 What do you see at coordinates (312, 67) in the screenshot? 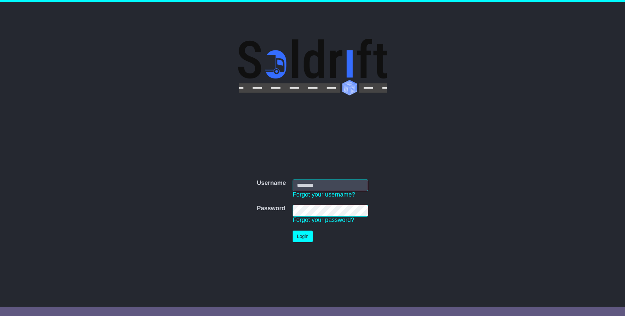
I see `img: Soldrift Pty Ltd` at bounding box center [312, 67].